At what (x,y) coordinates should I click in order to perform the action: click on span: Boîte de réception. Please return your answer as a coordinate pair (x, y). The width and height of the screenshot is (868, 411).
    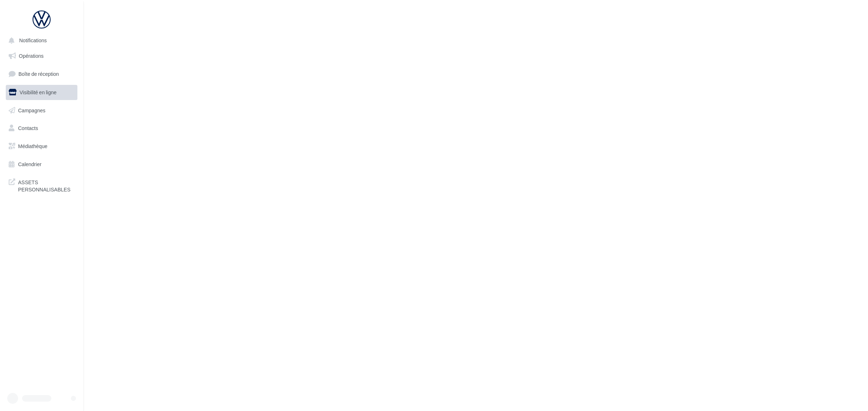
    Looking at the image, I should click on (38, 74).